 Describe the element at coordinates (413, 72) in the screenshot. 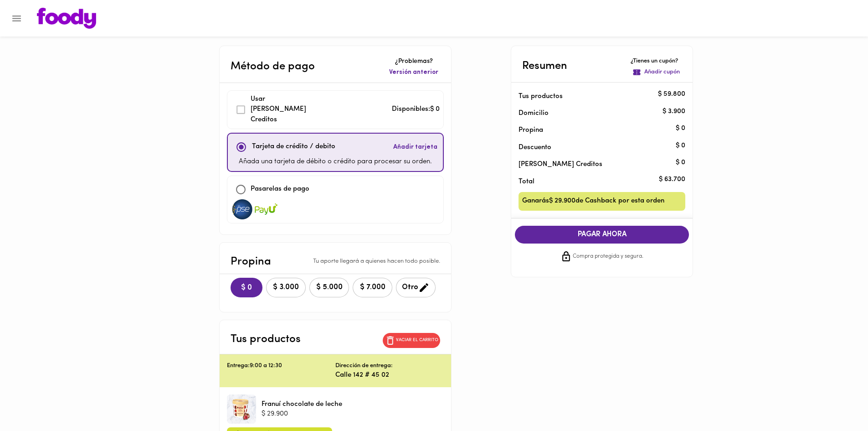

I see `span: Versión anterior` at that location.